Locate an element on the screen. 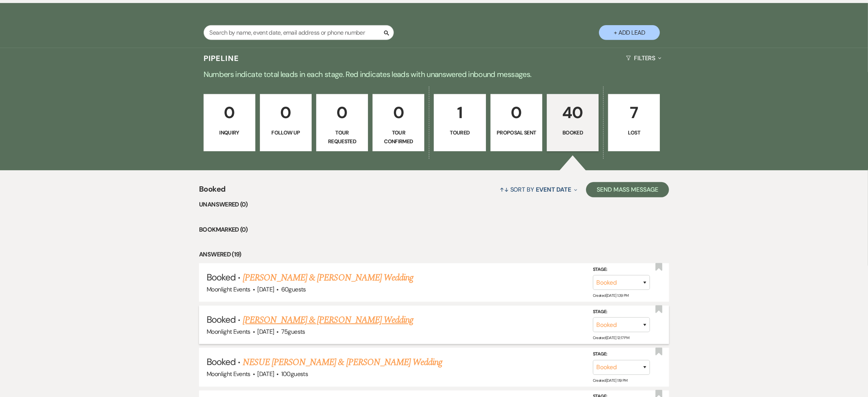 This screenshot has width=868, height=397. a: 0Follow Up is located at coordinates (286, 123).